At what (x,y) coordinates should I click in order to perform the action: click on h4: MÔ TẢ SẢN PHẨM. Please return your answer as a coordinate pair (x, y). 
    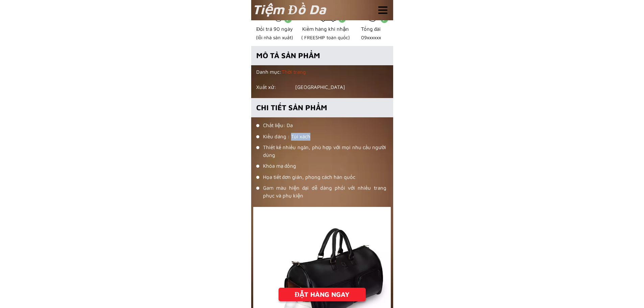
    Looking at the image, I should click on (312, 55).